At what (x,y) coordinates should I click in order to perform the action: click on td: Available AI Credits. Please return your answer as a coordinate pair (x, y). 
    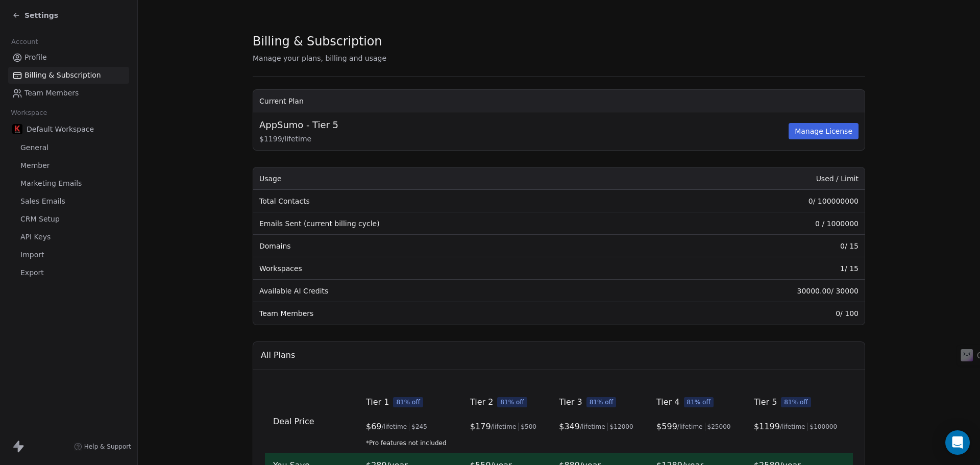
    Looking at the image, I should click on (450, 291).